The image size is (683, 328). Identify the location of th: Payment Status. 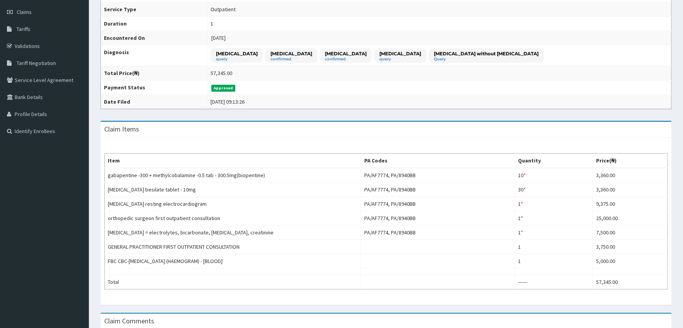
(154, 87).